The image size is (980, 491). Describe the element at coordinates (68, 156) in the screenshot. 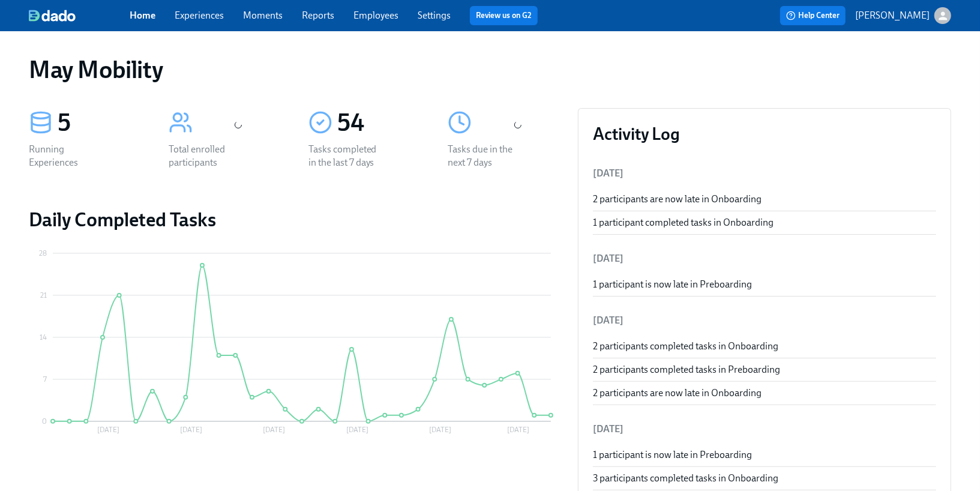

I see `div: Running Experiences` at that location.